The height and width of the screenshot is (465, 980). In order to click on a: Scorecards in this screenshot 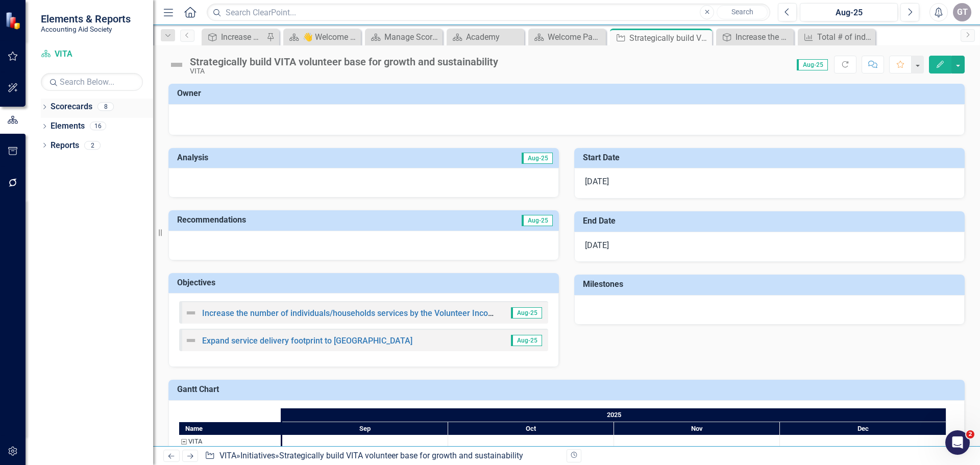, I will do `click(72, 107)`.